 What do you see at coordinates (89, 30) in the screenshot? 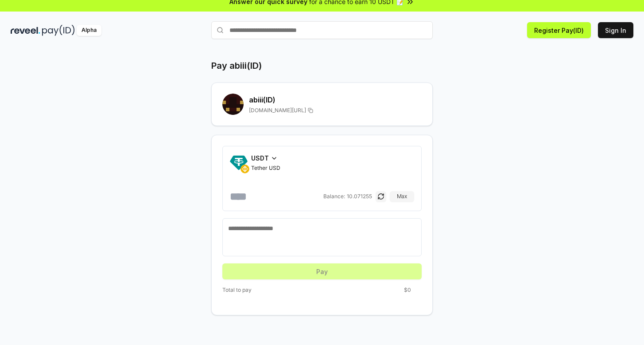
I see `div: Alpha` at bounding box center [89, 30].